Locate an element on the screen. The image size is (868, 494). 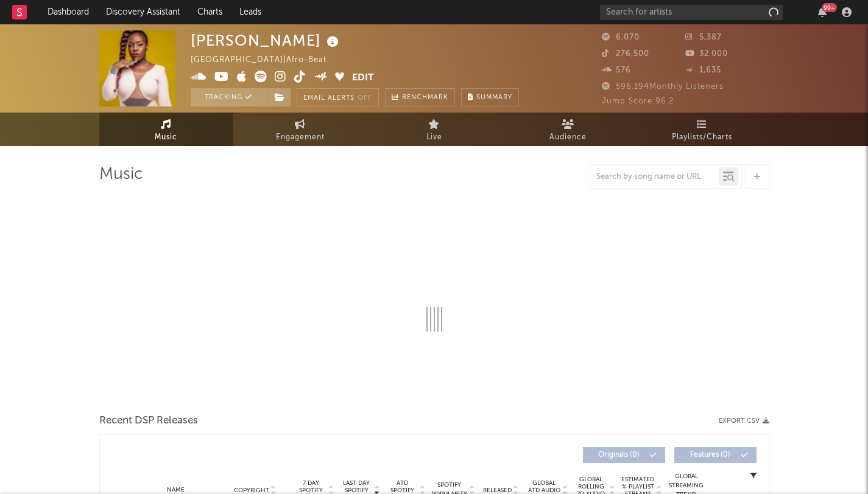
button: Summary is located at coordinates (490, 97).